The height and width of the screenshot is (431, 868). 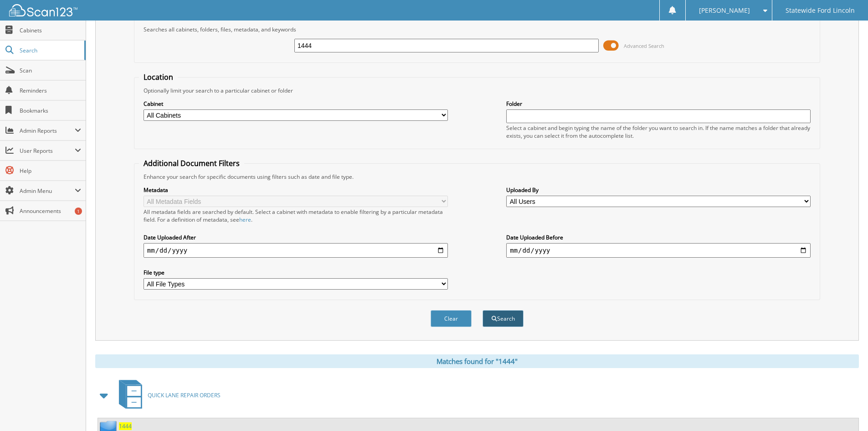 What do you see at coordinates (167, 395) in the screenshot?
I see `a: QUICK LANE REPAIR ORDERS` at bounding box center [167, 395].